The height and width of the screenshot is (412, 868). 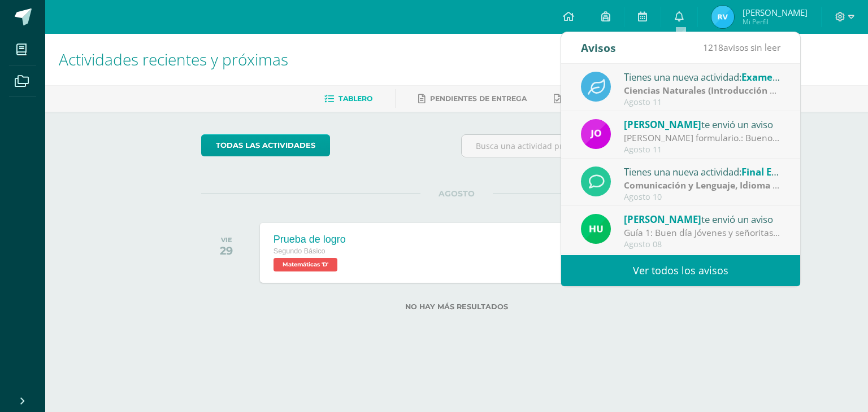 I want to click on strong: Comunicación y Lenguaje, Idioma Extranjero Inglés, so click(x=735, y=185).